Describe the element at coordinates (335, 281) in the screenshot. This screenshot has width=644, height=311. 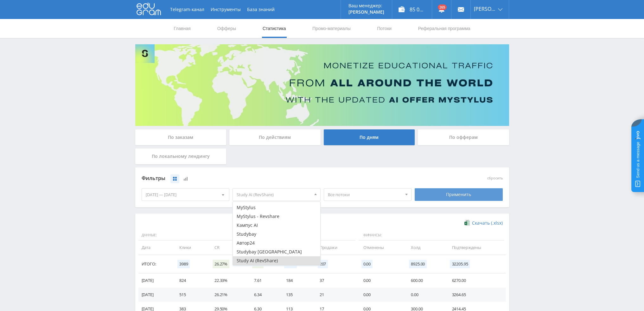
I see `td: 37` at that location.